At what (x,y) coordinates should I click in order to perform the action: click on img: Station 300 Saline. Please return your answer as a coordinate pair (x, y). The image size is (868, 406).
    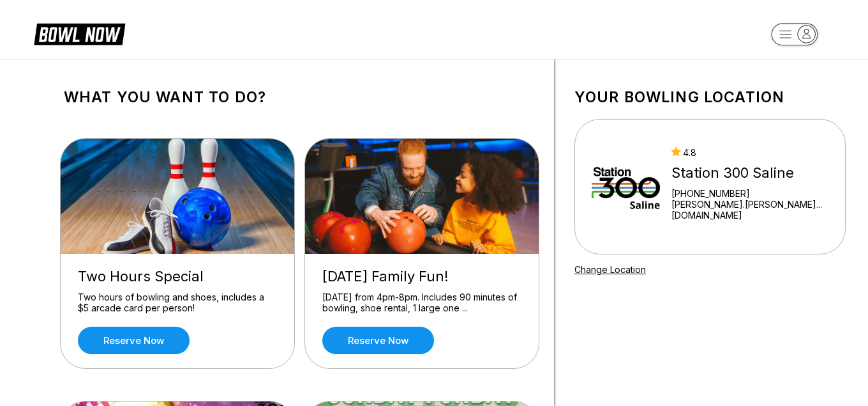
    Looking at the image, I should click on (625, 187).